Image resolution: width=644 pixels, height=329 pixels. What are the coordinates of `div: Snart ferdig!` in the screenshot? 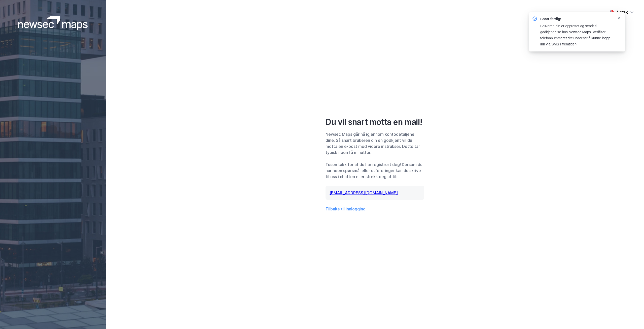 It's located at (577, 19).